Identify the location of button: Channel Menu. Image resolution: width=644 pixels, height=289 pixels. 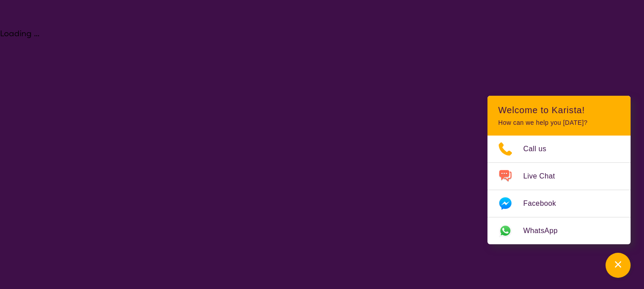
(618, 265).